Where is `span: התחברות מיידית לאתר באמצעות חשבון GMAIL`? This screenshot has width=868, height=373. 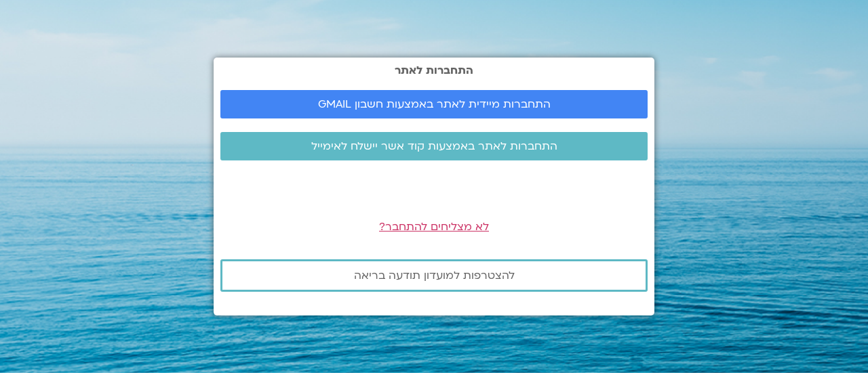 span: התחברות מיידית לאתר באמצעות חשבון GMAIL is located at coordinates (434, 104).